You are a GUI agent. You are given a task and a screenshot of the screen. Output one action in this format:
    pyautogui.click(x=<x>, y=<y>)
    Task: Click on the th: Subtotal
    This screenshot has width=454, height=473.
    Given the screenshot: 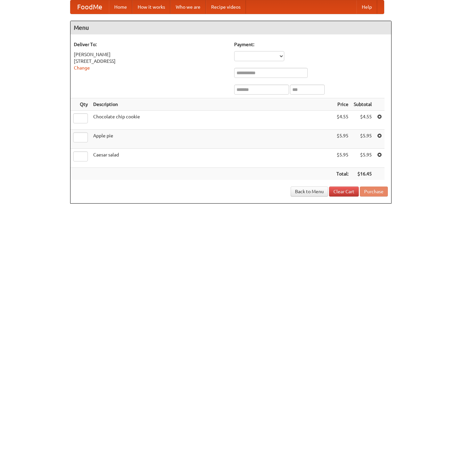 What is the action you would take?
    pyautogui.click(x=363, y=104)
    